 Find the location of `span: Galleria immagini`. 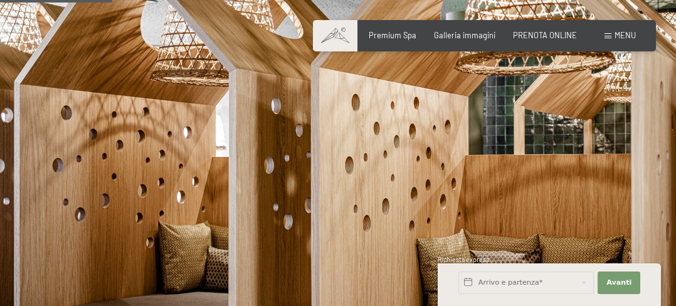

span: Galleria immagini is located at coordinates (465, 35).